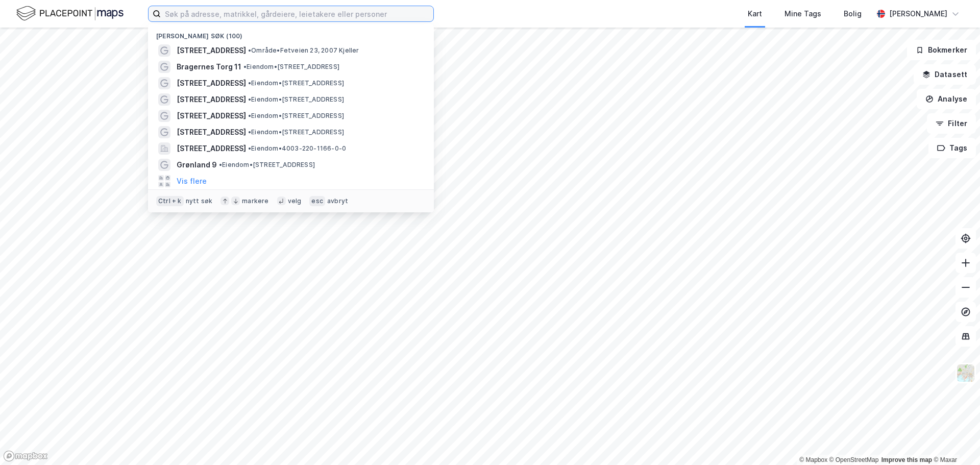 The width and height of the screenshot is (980, 465). What do you see at coordinates (337, 201) in the screenshot?
I see `div: avbryt` at bounding box center [337, 201].